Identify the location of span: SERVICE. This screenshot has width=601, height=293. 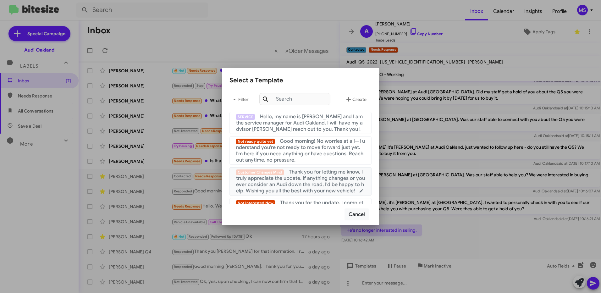
(245, 117).